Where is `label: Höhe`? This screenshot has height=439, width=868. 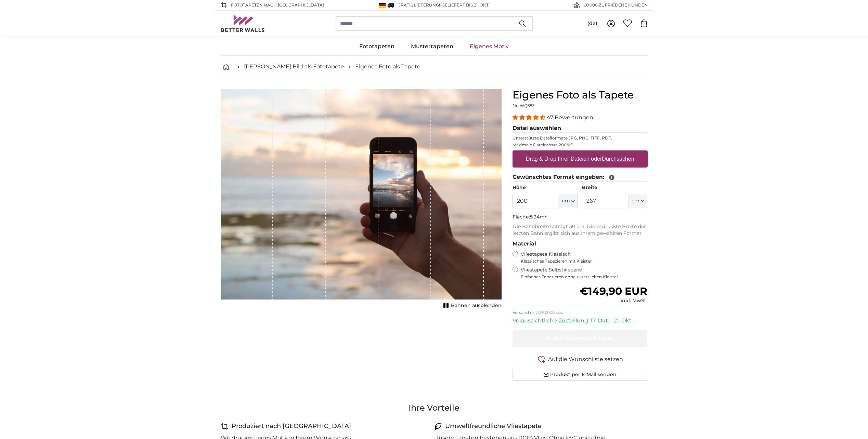
label: Höhe is located at coordinates (545, 188).